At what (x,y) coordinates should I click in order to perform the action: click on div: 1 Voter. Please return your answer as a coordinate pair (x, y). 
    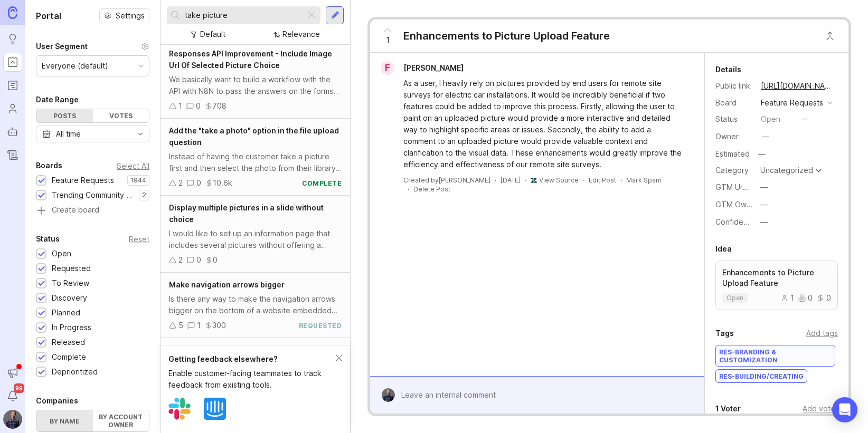
    Looking at the image, I should click on (728, 409).